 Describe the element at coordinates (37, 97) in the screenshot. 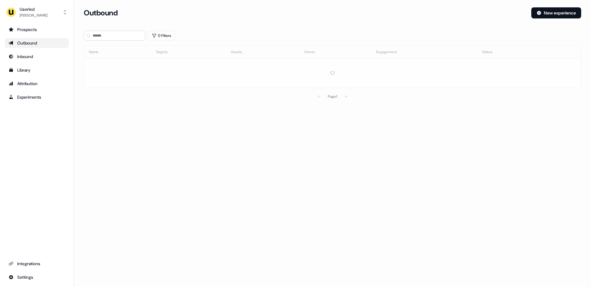

I see `a: Go to experiments` at that location.